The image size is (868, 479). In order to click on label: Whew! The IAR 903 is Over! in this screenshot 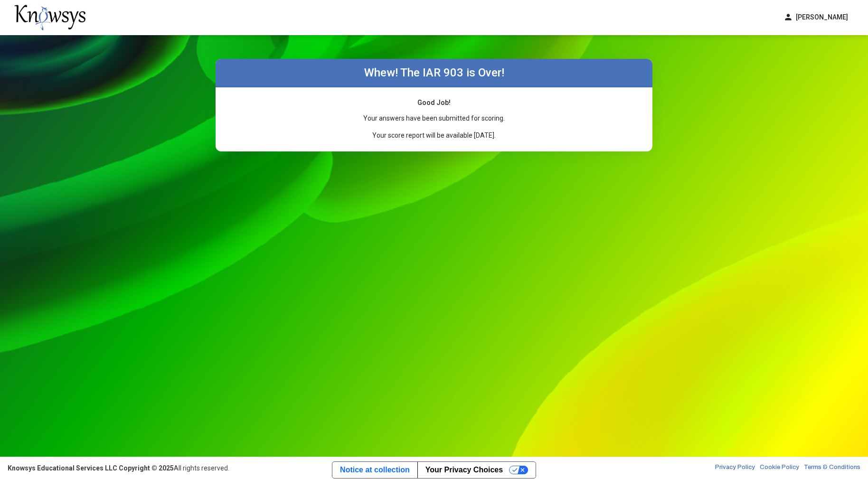, I will do `click(434, 72)`.